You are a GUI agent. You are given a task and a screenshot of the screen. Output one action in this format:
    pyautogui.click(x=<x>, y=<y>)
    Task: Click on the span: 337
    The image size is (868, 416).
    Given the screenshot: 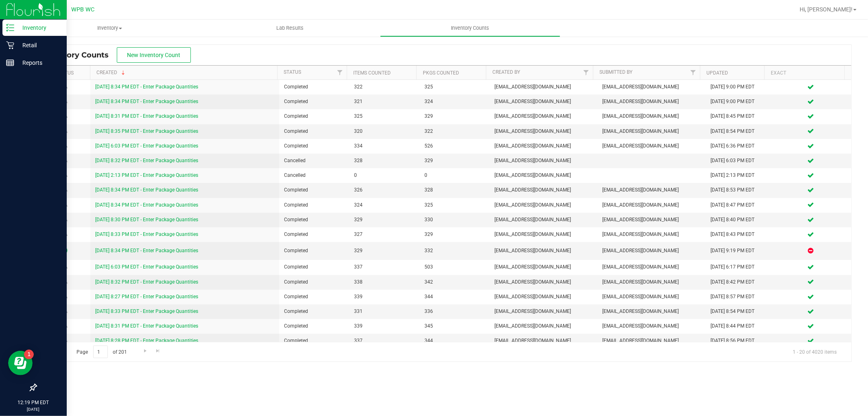 What is the action you would take?
    pyautogui.click(x=384, y=340)
    